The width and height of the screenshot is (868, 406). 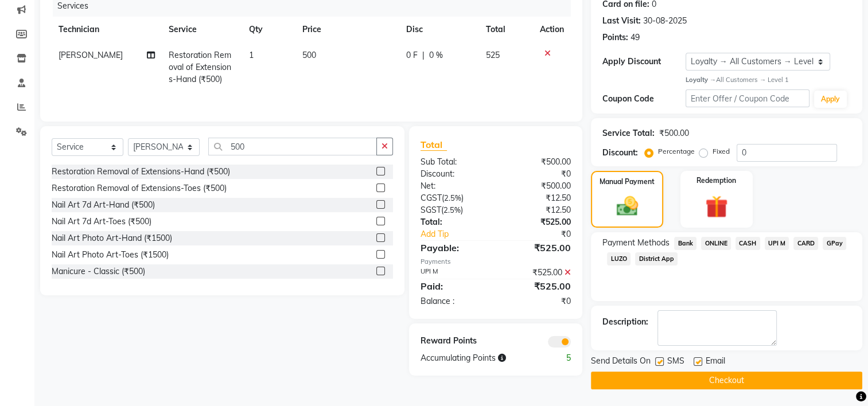 What do you see at coordinates (777, 243) in the screenshot?
I see `span: UPI M` at bounding box center [777, 243].